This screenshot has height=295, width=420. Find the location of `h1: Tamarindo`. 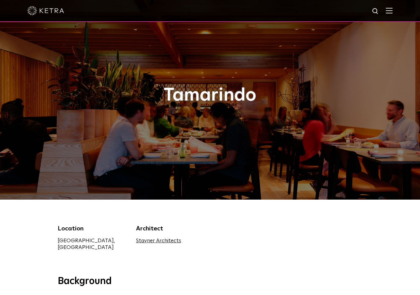

h1: Tamarindo is located at coordinates (210, 95).